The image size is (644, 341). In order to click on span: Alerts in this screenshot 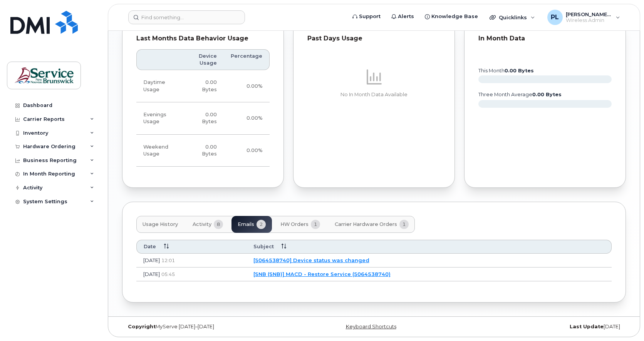, I will do `click(406, 16)`.